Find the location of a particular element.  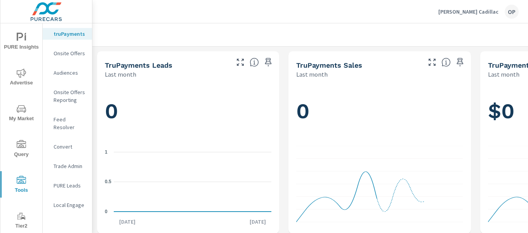

div: Onsite Offers Reporting is located at coordinates (67, 96).